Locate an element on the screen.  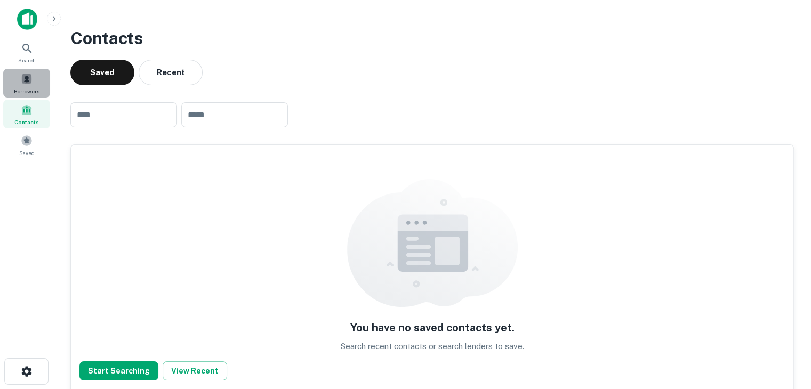
span: Saved is located at coordinates (27, 153).